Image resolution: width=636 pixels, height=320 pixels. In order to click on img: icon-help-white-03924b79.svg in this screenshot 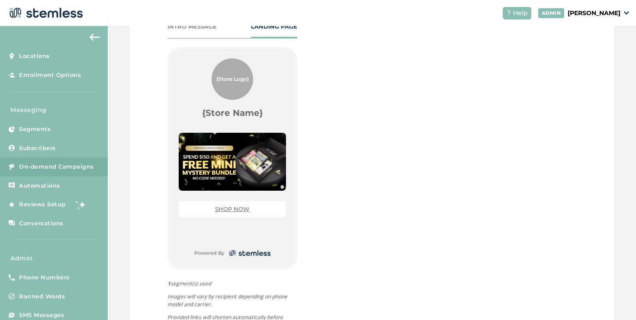, I will do `click(509, 13)`.